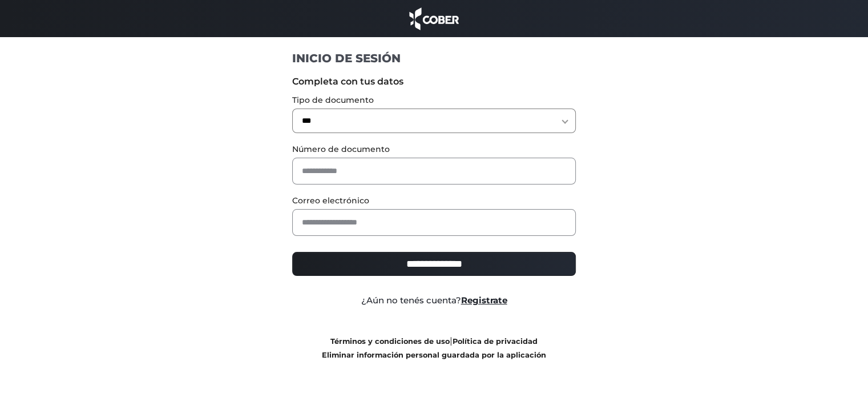 The height and width of the screenshot is (397, 868). Describe the element at coordinates (434, 201) in the screenshot. I see `label: Correo electrónico` at that location.